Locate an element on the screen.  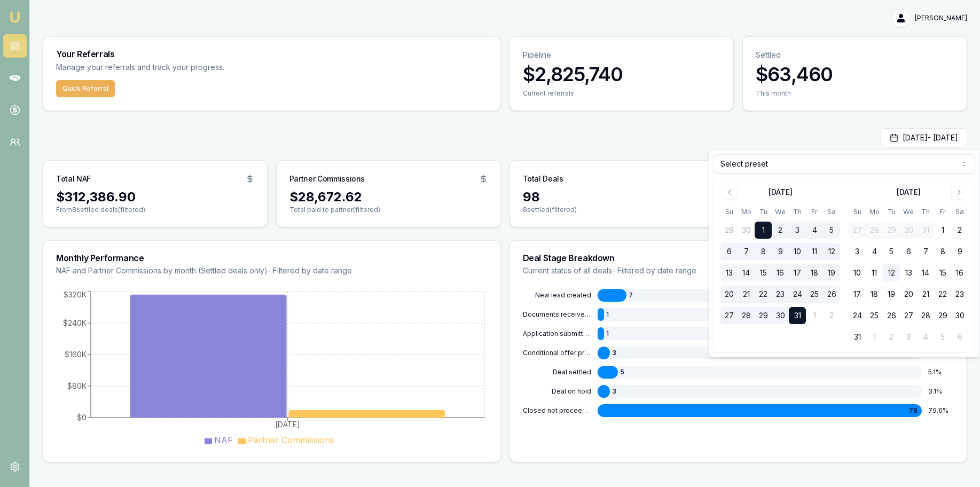
p: NAF and Partner Commissions by month (Settled deals only) - Filtered by date range is located at coordinates (272, 270).